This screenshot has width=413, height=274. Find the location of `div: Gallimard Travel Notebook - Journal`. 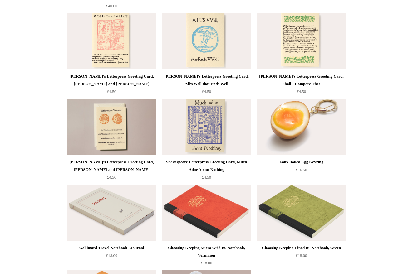

div: Gallimard Travel Notebook - Journal is located at coordinates (112, 248).